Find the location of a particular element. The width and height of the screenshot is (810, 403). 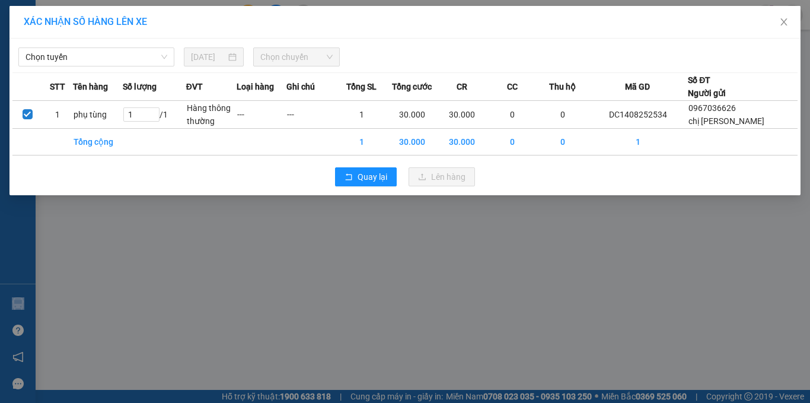

td: Tổng cộng is located at coordinates (98, 142).